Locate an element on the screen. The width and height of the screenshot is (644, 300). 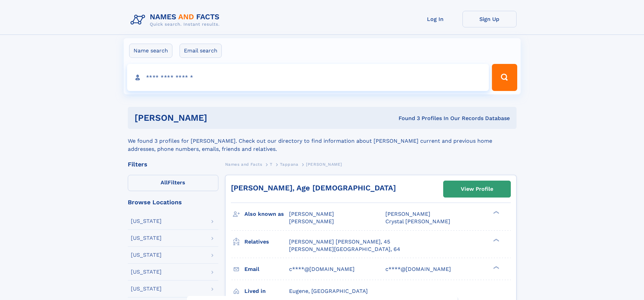
span: Tappana is located at coordinates (289, 164).